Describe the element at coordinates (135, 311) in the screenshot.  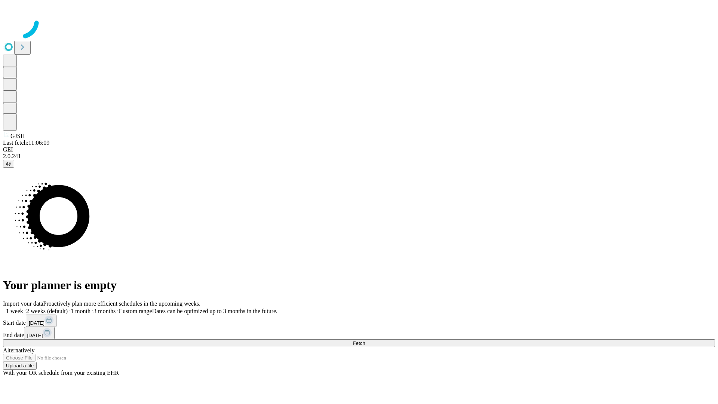
I see `span: Custom range` at that location.